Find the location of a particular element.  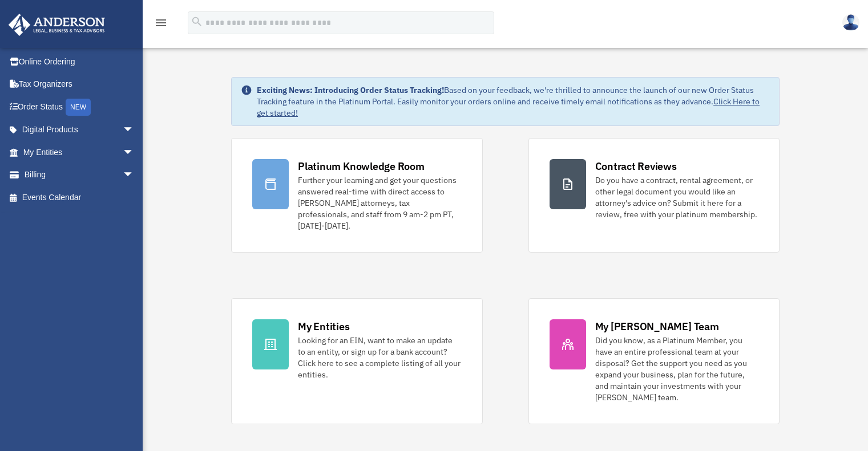

i: search is located at coordinates (197, 22).